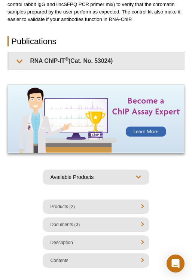 This screenshot has width=192, height=280. Describe the element at coordinates (60, 261) in the screenshot. I see `a: Contents` at that location.